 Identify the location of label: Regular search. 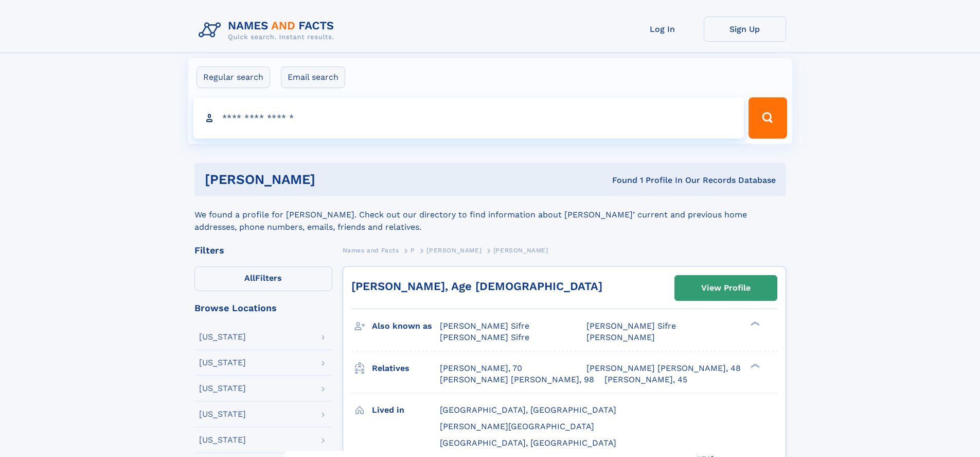
(233, 78).